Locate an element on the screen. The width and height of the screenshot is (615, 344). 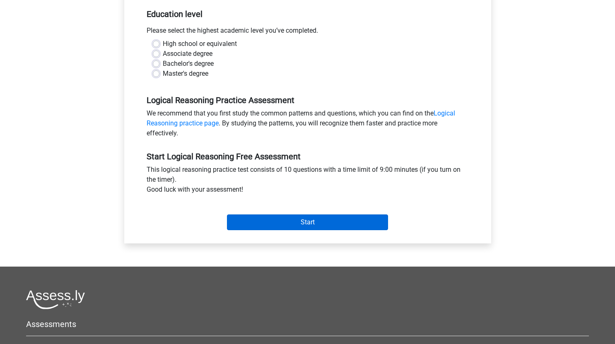
h5: Start Logical Reasoning Free Assessment is located at coordinates (308, 156).